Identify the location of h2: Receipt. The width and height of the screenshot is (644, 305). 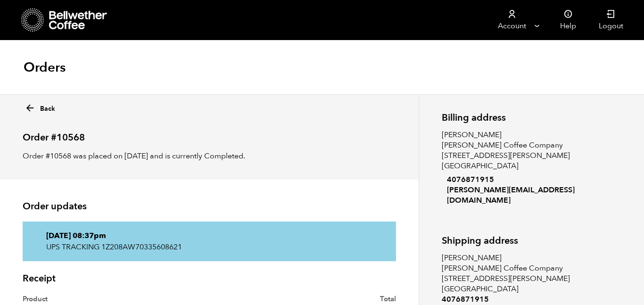
(209, 278).